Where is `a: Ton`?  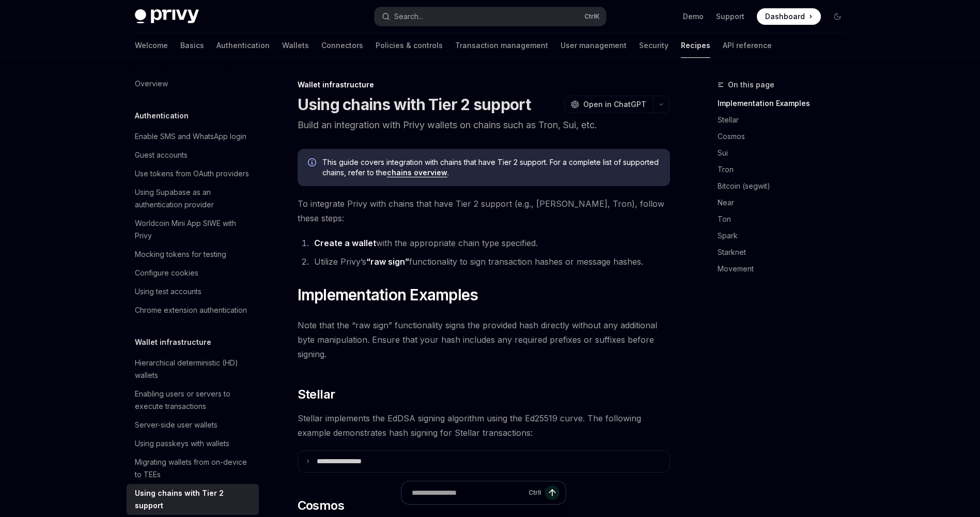
a: Ton is located at coordinates (785, 219).